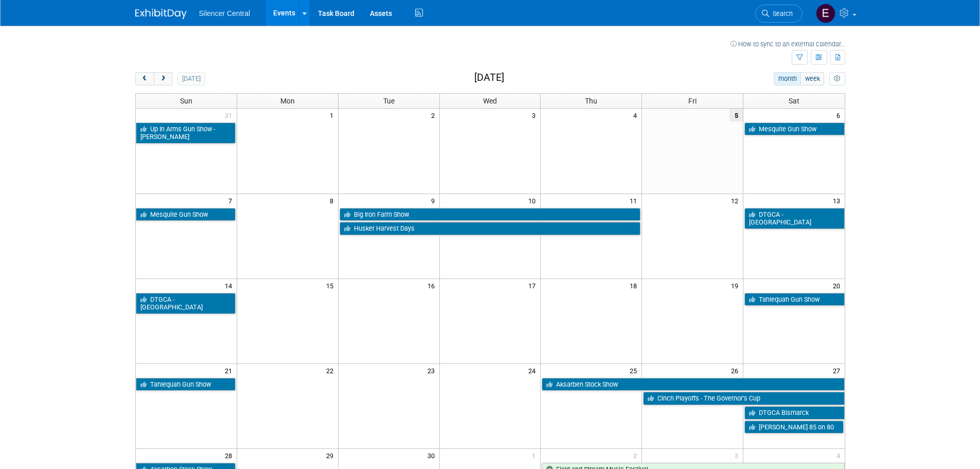 This screenshot has height=469, width=980. Describe the element at coordinates (232, 200) in the screenshot. I see `span: 7` at that location.